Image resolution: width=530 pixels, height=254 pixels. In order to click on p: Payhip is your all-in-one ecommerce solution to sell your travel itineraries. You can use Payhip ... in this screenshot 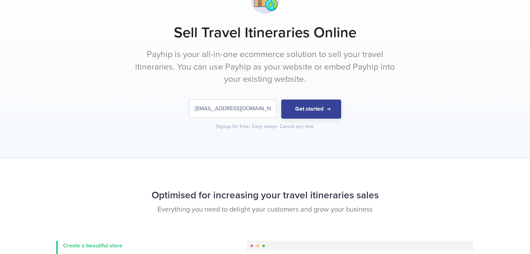, I will do `click(265, 67)`.